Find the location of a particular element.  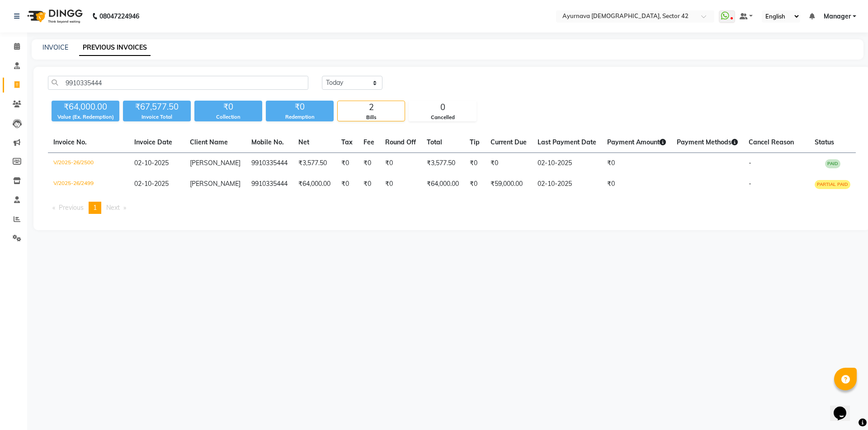

span: Tax is located at coordinates (347, 143).